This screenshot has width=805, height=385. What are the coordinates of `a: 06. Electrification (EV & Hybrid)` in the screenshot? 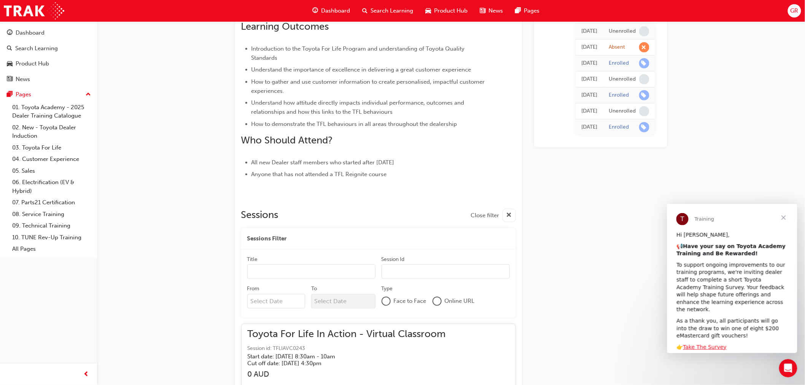 It's located at (51, 186).